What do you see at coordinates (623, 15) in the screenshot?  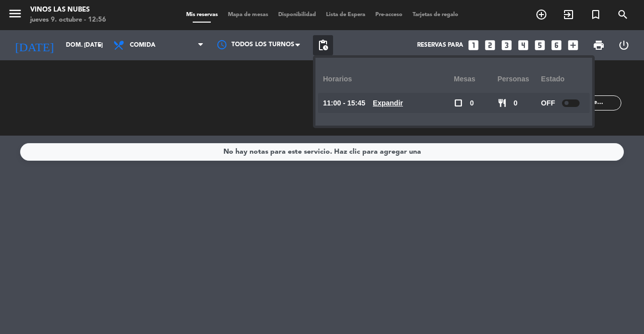 I see `span: BUSCAR` at bounding box center [623, 15].